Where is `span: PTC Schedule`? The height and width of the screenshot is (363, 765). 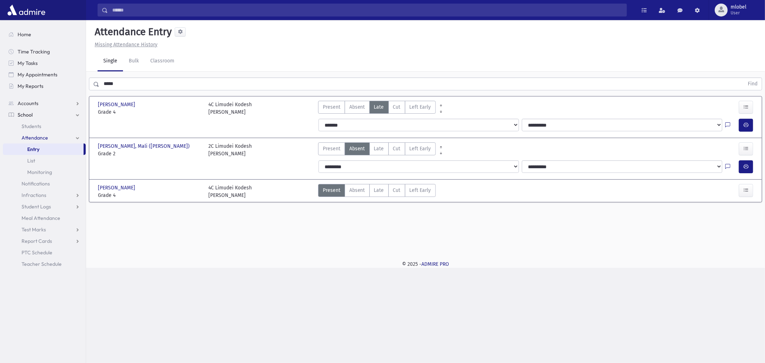
span: PTC Schedule is located at coordinates (37, 252).